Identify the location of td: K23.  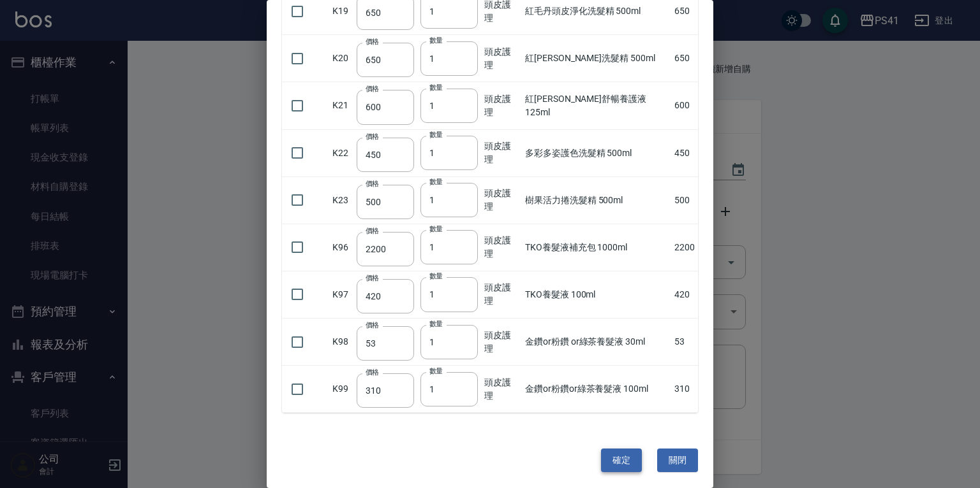
(341, 200).